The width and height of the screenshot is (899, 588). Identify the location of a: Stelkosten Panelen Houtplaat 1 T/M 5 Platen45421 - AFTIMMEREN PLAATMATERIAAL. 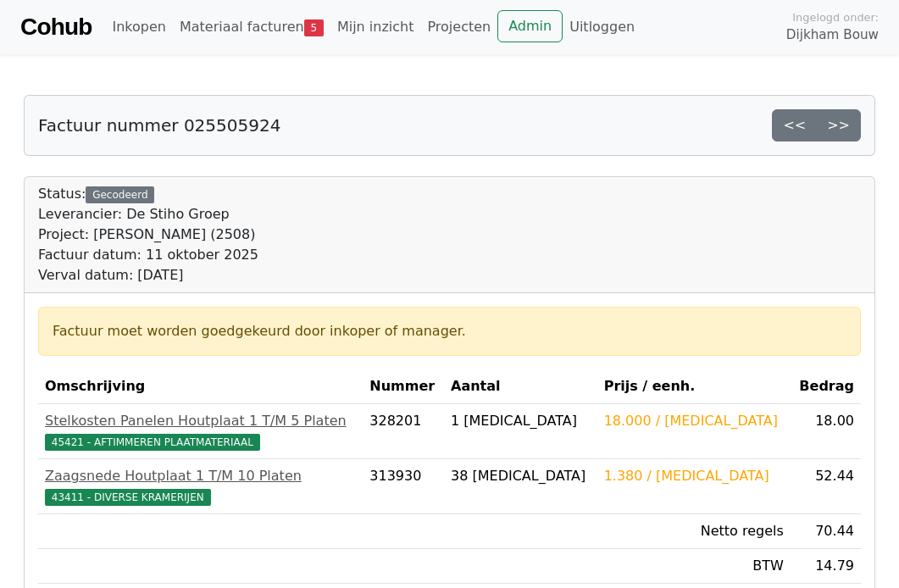
(200, 431).